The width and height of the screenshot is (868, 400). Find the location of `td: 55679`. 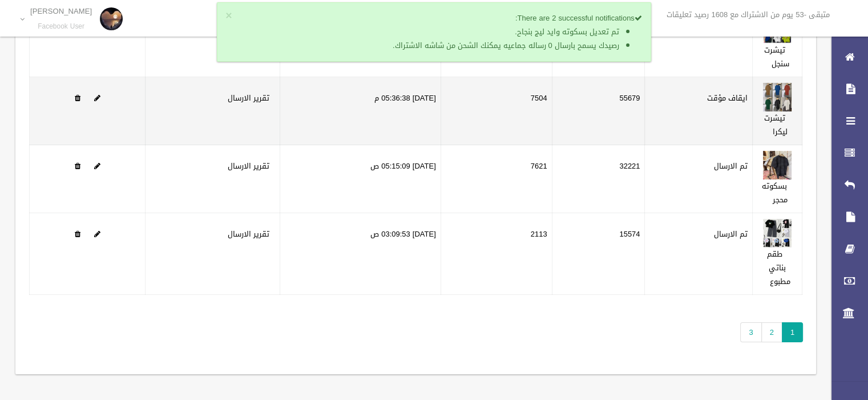

td: 55679 is located at coordinates (598, 111).